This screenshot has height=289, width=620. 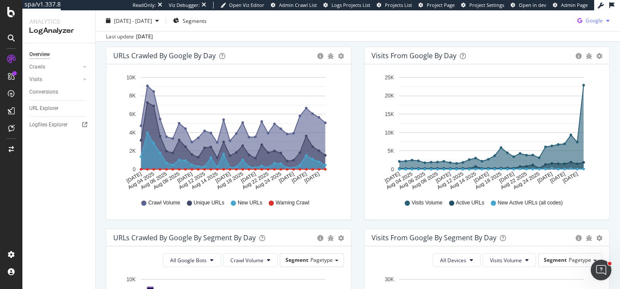 I want to click on text: 5K, so click(x=391, y=151).